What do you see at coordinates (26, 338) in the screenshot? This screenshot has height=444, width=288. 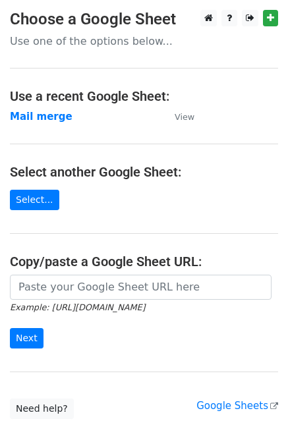 I see `input: Next` at bounding box center [26, 338].